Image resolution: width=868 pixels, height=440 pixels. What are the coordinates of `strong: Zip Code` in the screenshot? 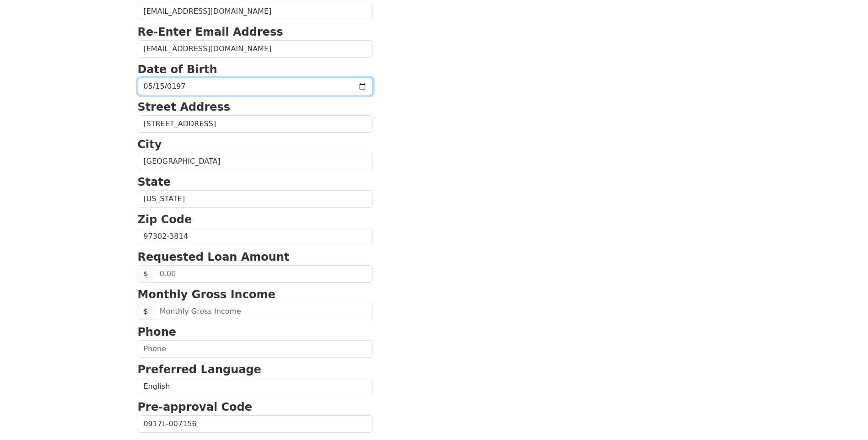 It's located at (165, 220).